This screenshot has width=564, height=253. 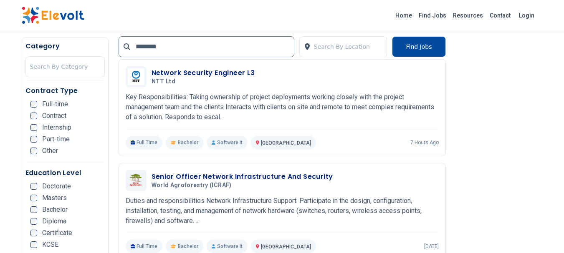 I want to click on a: Home, so click(x=404, y=15).